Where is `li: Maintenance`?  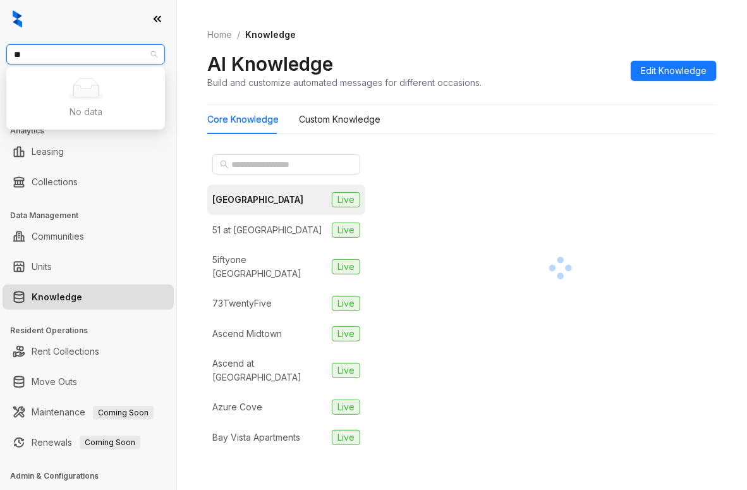 li: Maintenance is located at coordinates (88, 412).